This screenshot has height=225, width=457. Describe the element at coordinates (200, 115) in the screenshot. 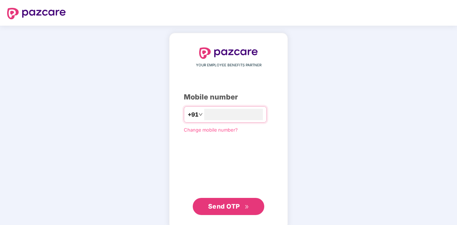

I see `span: down` at that location.